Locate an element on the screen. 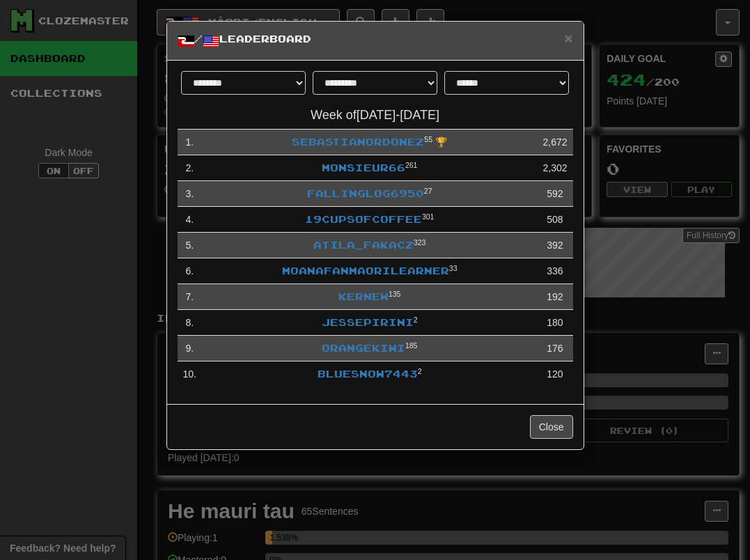  td: 392 is located at coordinates (554, 245).